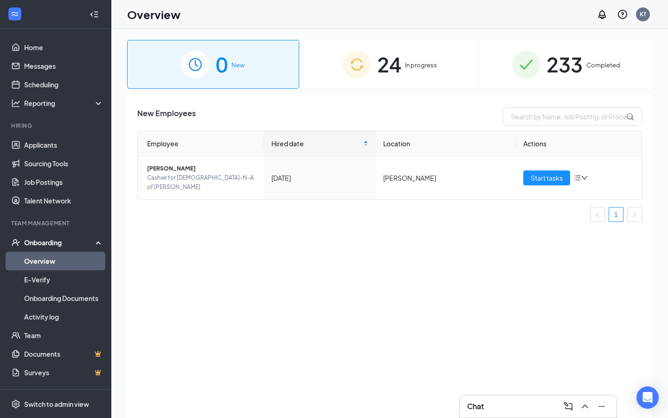  Describe the element at coordinates (446, 143) in the screenshot. I see `th: Location` at that location.